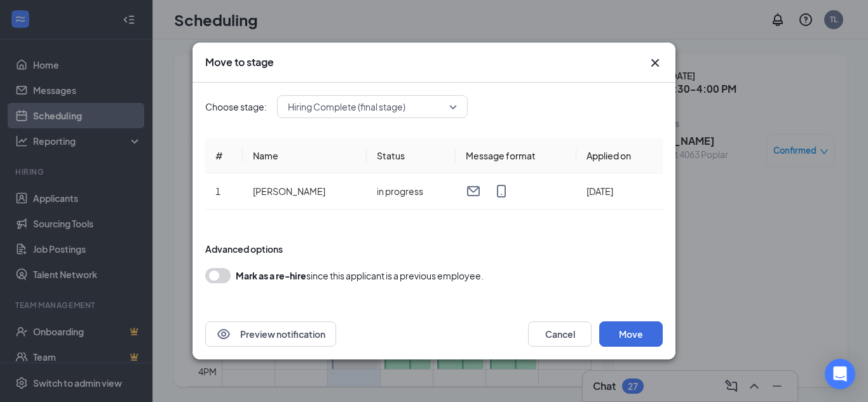 This screenshot has height=402, width=868. What do you see at coordinates (360, 275) in the screenshot?
I see `div: since this applicant is a previous employee.` at bounding box center [360, 275].